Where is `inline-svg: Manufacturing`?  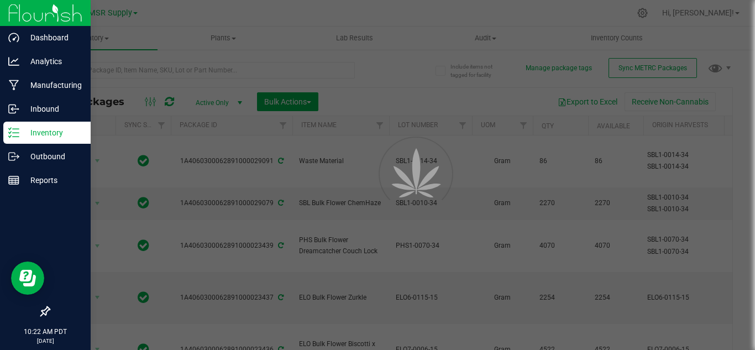
inline-svg: Manufacturing is located at coordinates (14, 85).